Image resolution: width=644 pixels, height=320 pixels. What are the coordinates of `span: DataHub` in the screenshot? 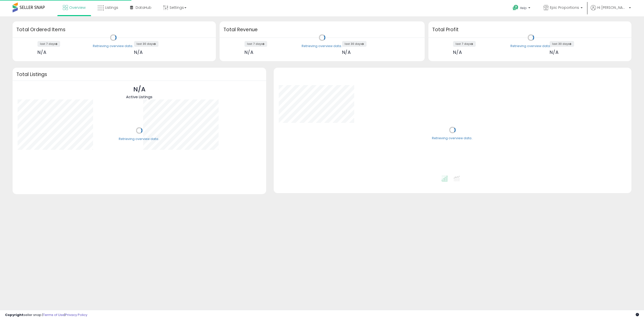 It's located at (143, 7).